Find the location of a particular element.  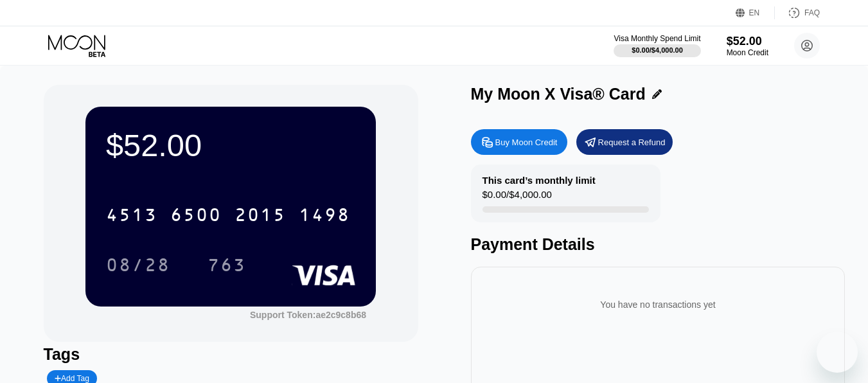

div: 1498 is located at coordinates (324, 217).